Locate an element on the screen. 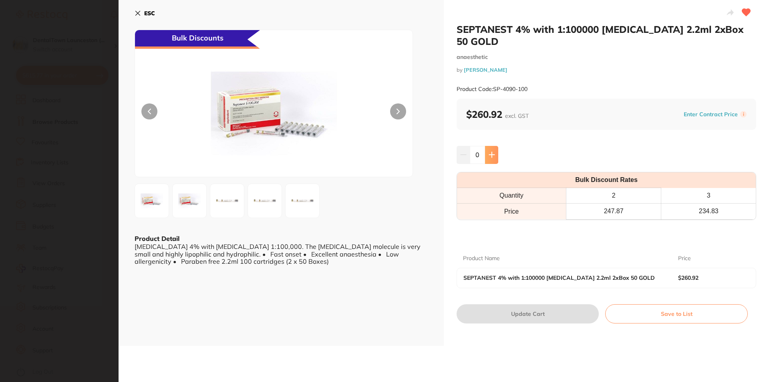  div: Bulk Discounts is located at coordinates (197, 39).